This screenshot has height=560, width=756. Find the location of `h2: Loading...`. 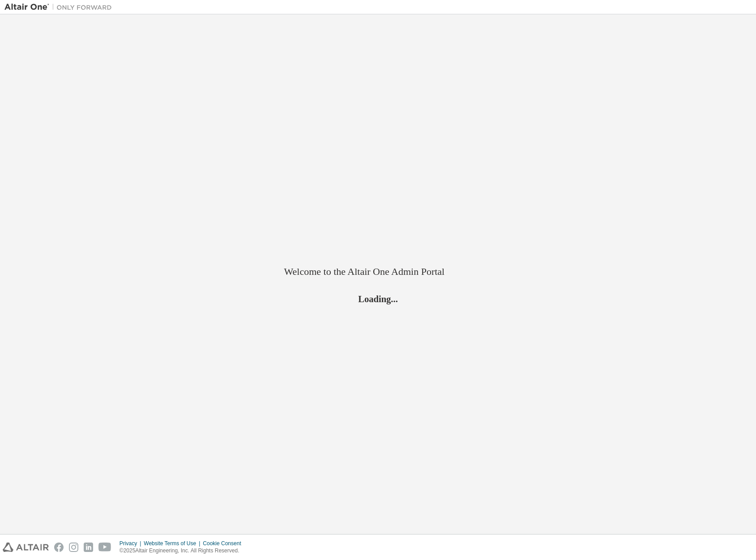

h2: Loading... is located at coordinates (378, 299).